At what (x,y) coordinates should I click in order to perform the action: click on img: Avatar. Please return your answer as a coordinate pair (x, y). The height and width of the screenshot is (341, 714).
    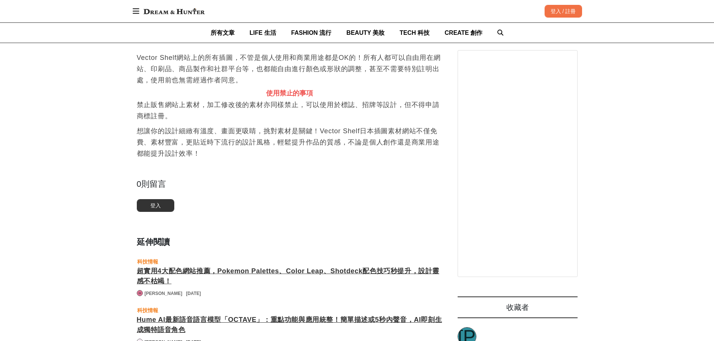
    Looking at the image, I should click on (140, 293).